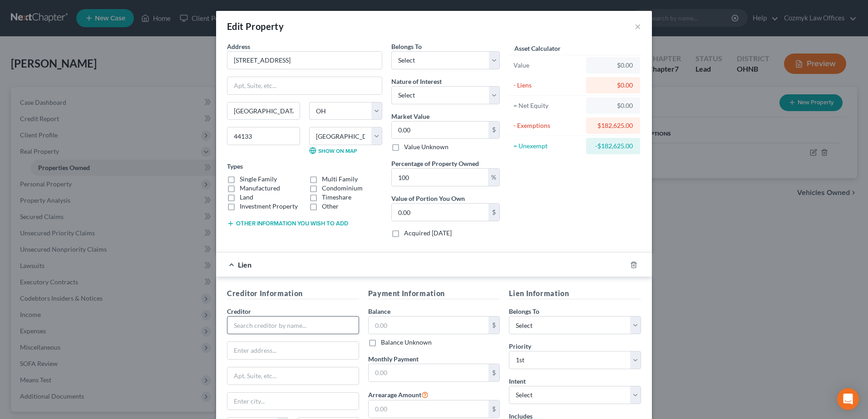 Image resolution: width=868 pixels, height=419 pixels. What do you see at coordinates (518, 381) in the screenshot?
I see `label: Intent` at bounding box center [518, 381].